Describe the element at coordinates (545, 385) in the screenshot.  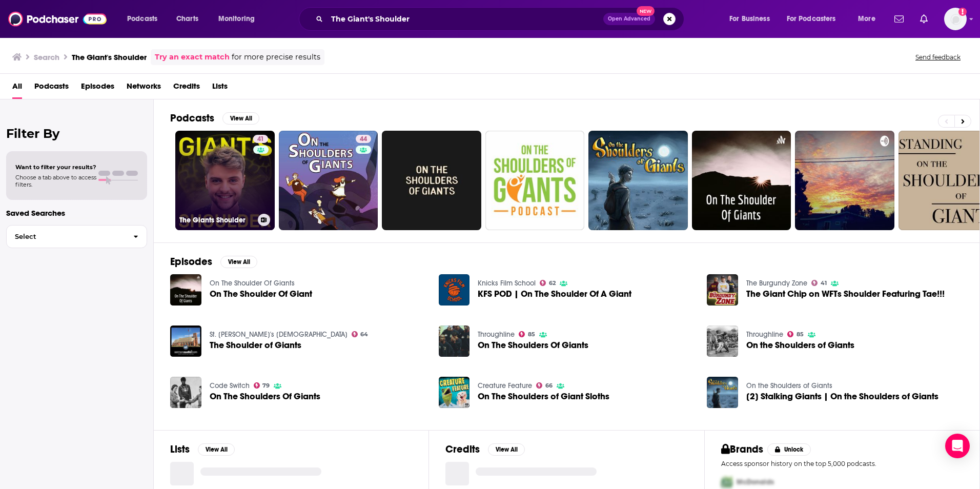
I see `a: 66` at that location.